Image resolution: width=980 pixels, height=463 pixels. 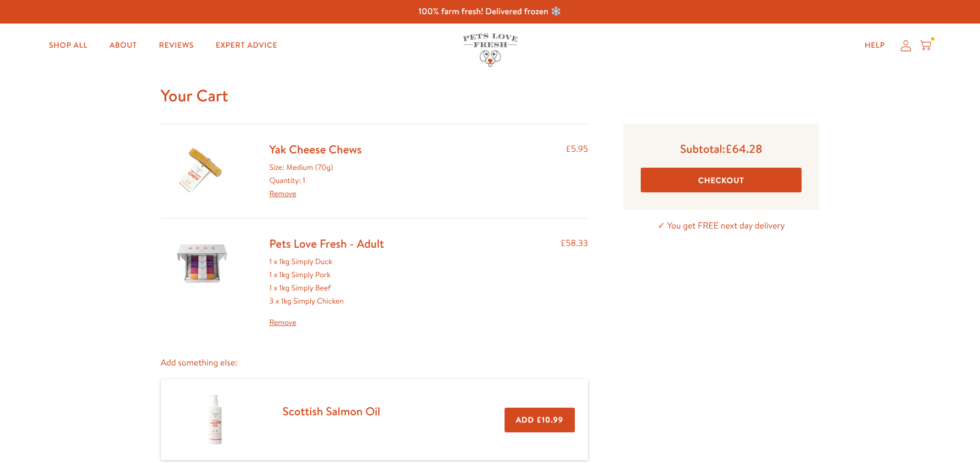 I want to click on h1: Your Cart, so click(x=490, y=95).